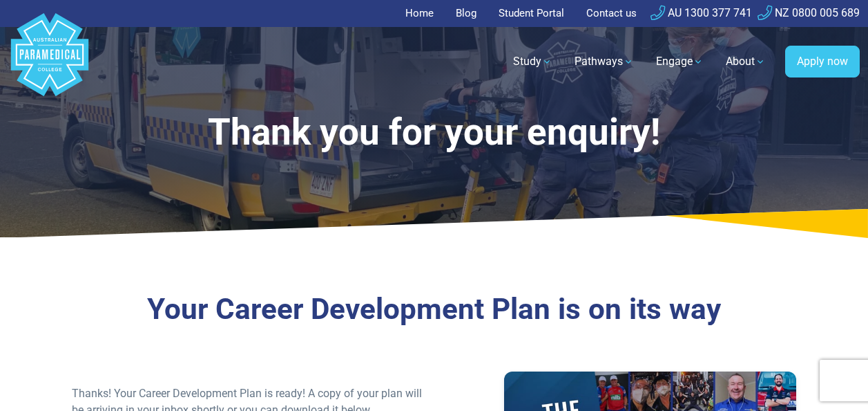  What do you see at coordinates (533, 62) in the screenshot?
I see `a: Study` at bounding box center [533, 62].